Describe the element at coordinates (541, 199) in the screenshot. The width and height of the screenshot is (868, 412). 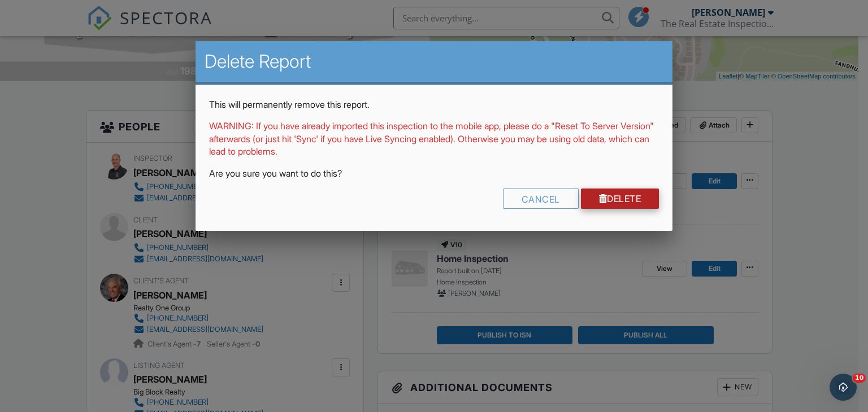
I see `div: Cancel` at that location.